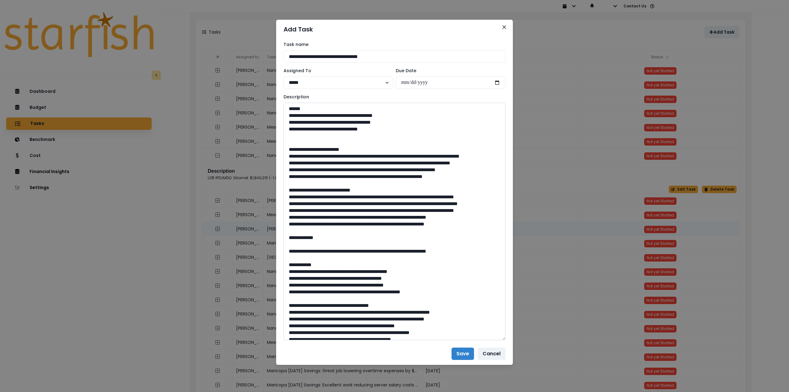  I want to click on label: Task name, so click(393, 44).